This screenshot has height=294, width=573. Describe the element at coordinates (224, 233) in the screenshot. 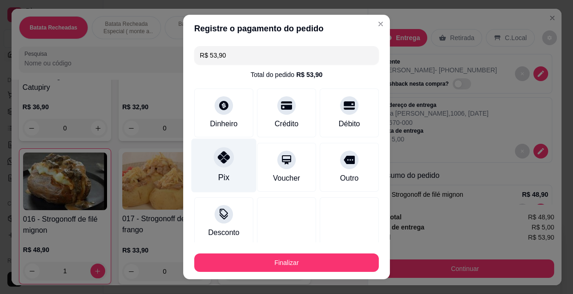

I see `div: Desconto` at that location.